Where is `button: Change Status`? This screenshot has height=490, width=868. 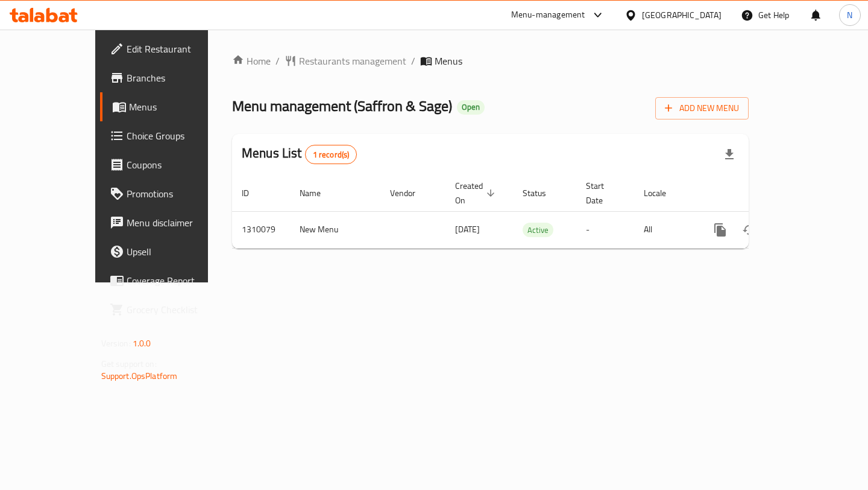 button: Change Status is located at coordinates (749, 230).